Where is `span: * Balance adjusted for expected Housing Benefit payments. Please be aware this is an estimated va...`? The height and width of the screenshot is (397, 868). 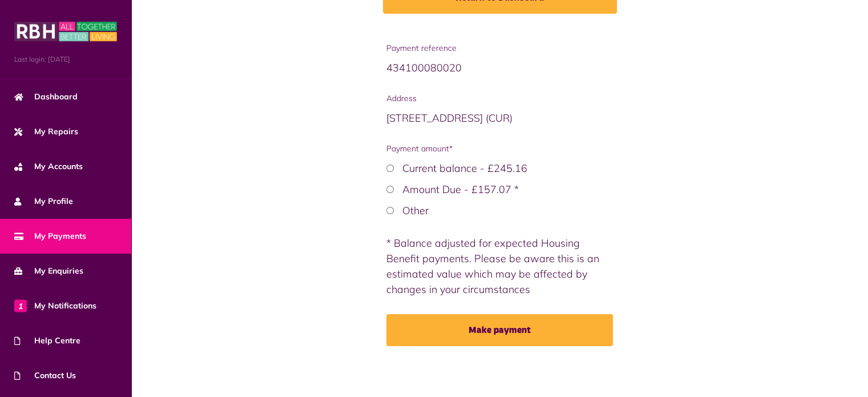
span: * Balance adjusted for expected Housing Benefit payments. Please be aware this is an estimated va... is located at coordinates (492, 266).